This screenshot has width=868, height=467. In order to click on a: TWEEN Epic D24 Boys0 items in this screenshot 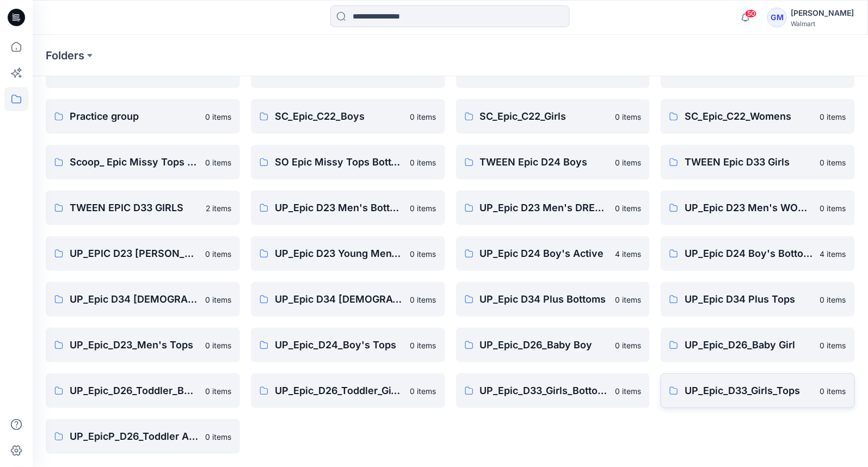, I will do `click(553, 162)`.